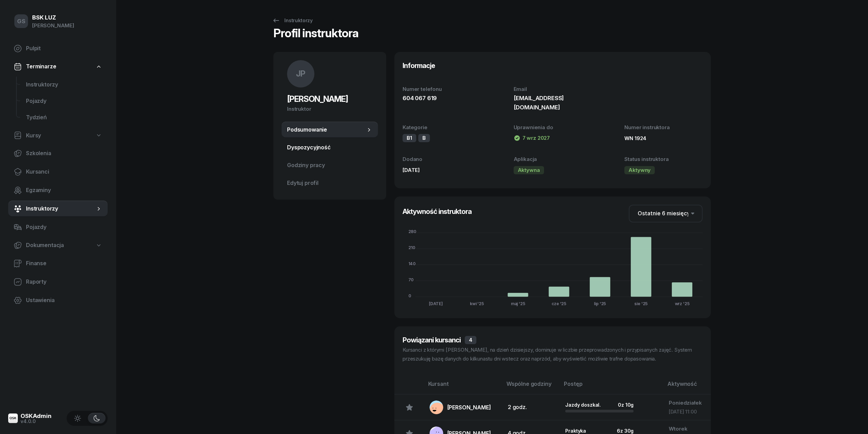  What do you see at coordinates (330, 109) in the screenshot?
I see `div: Instruktor` at bounding box center [330, 109].